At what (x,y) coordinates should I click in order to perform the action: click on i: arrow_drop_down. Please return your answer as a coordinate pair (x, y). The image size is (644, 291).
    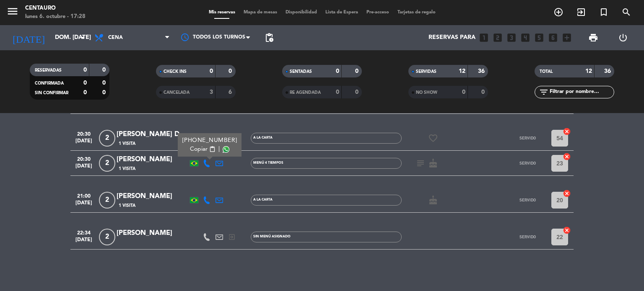
    Looking at the image, I should click on (83, 37).